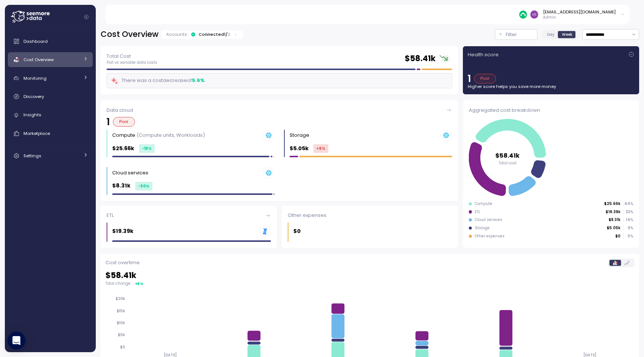 The height and width of the screenshot is (357, 644). I want to click on a: Insights, so click(50, 116).